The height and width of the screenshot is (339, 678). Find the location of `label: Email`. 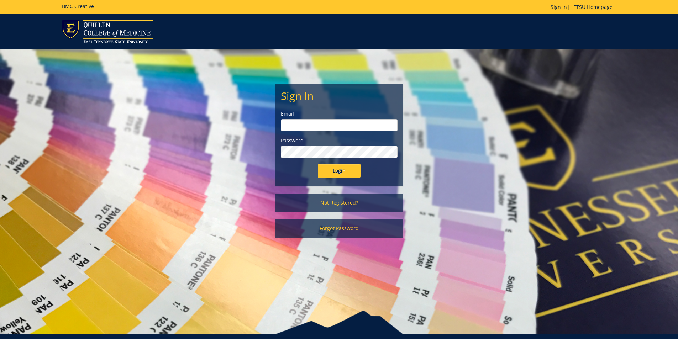

label: Email is located at coordinates (339, 114).